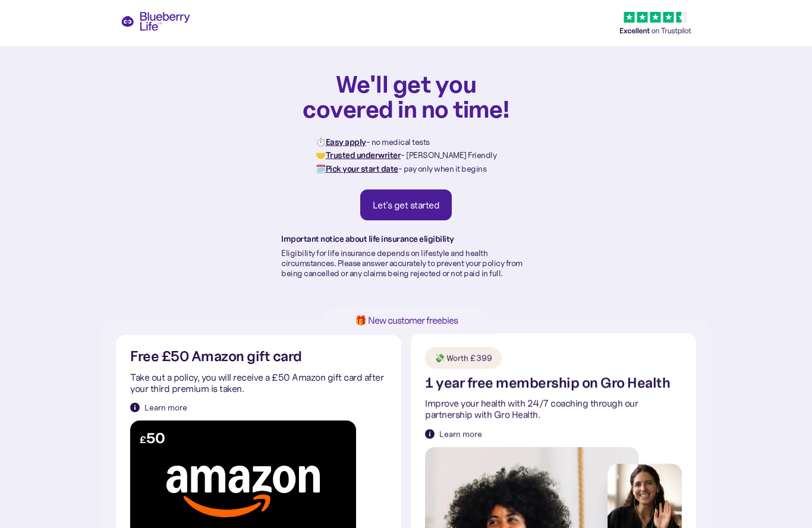 This screenshot has width=812, height=528. Describe the element at coordinates (406, 205) in the screenshot. I see `div: Let's get started` at that location.